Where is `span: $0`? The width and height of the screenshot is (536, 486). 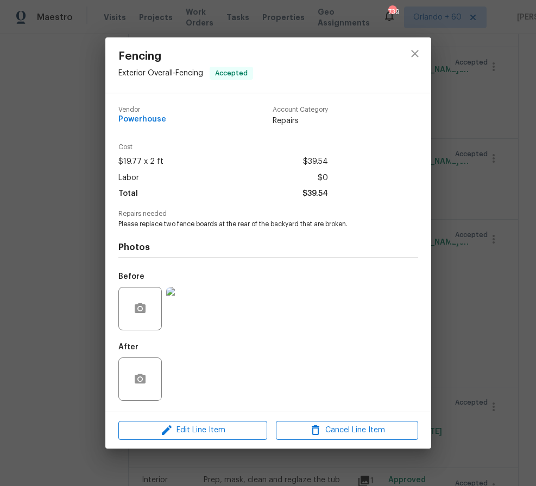
span: $0 is located at coordinates (322, 178).